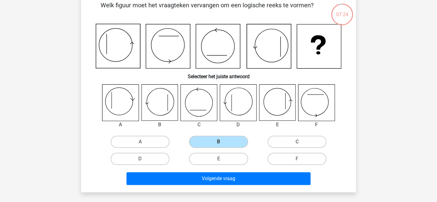  Describe the element at coordinates (296, 159) in the screenshot. I see `label: F` at that location.